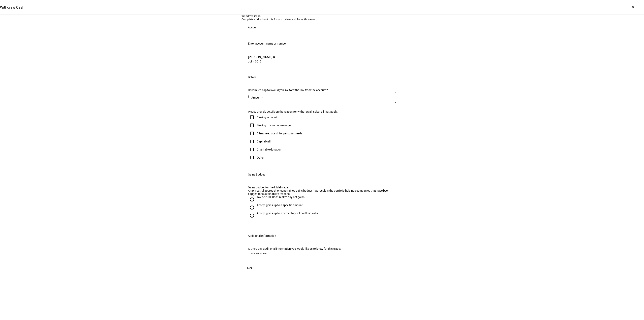 This screenshot has height=320, width=644. What do you see at coordinates (267, 117) in the screenshot?
I see `div: Closing account` at bounding box center [267, 117].